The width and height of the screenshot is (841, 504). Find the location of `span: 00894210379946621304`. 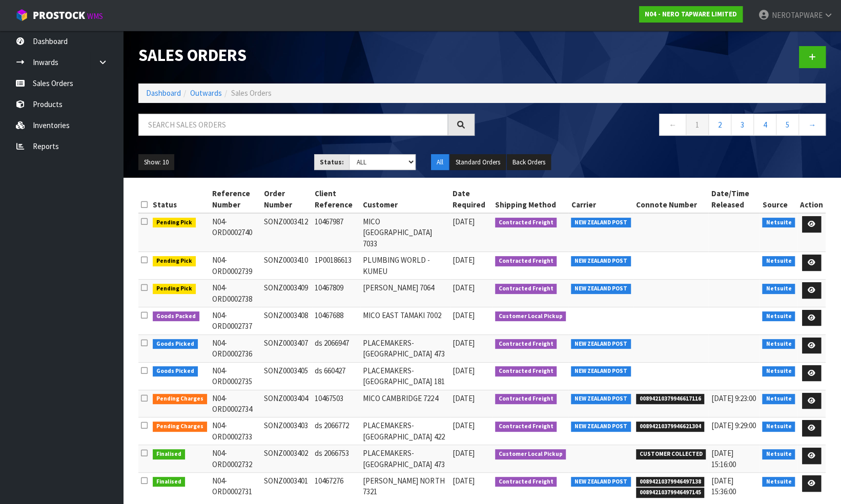

span: 00894210379946621304 is located at coordinates (670, 427).